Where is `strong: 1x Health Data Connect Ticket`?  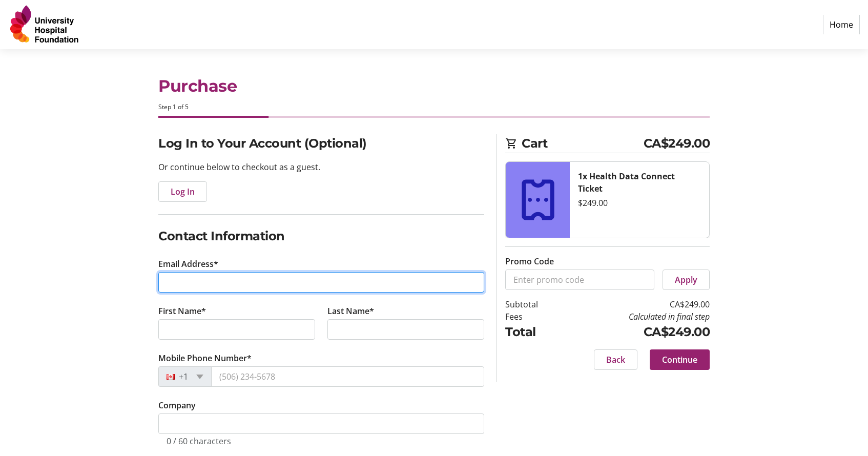
strong: 1x Health Data Connect Ticket is located at coordinates (626, 182).